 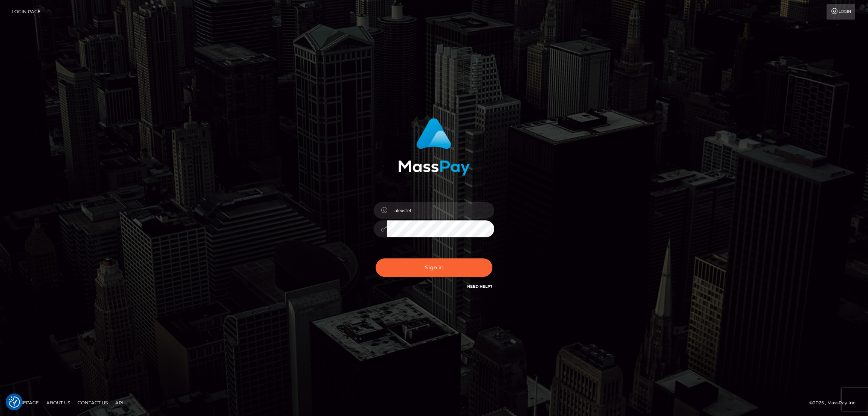 What do you see at coordinates (14, 403) in the screenshot?
I see `img: Revisit consent button` at bounding box center [14, 403].